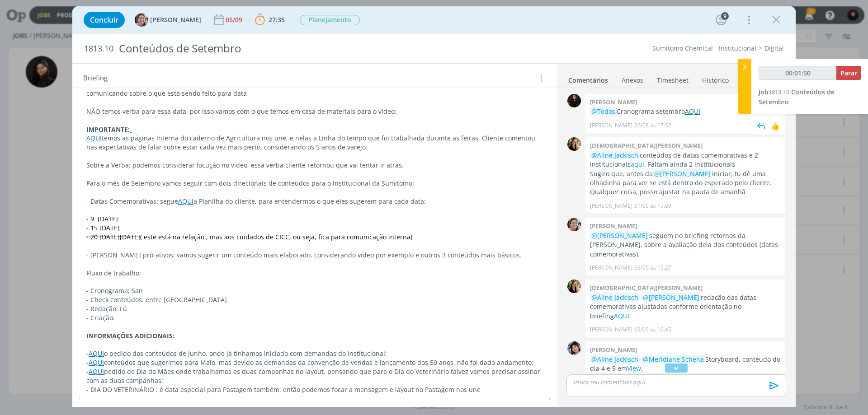 This screenshot has width=868, height=415. What do you see at coordinates (849, 73) in the screenshot?
I see `span: Parar` at bounding box center [849, 73].